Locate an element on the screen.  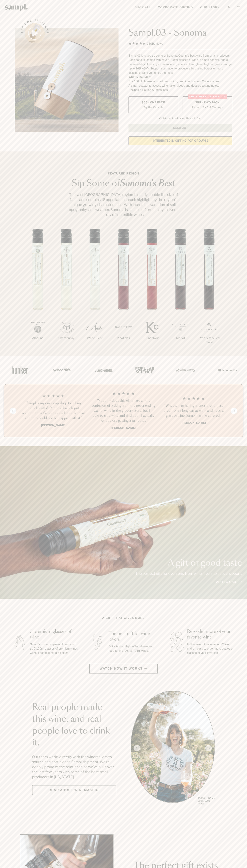
li: 1 / 7 is located at coordinates (38, 290).